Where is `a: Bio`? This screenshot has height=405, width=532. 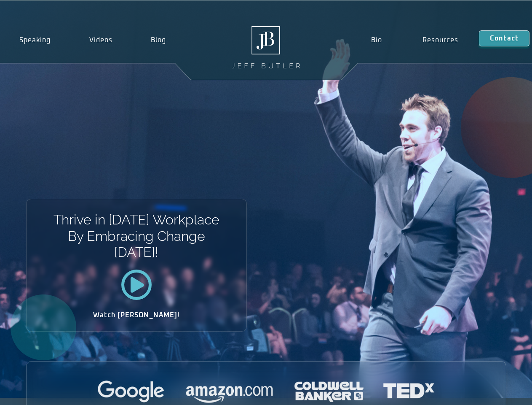
a: Bio is located at coordinates (377, 40).